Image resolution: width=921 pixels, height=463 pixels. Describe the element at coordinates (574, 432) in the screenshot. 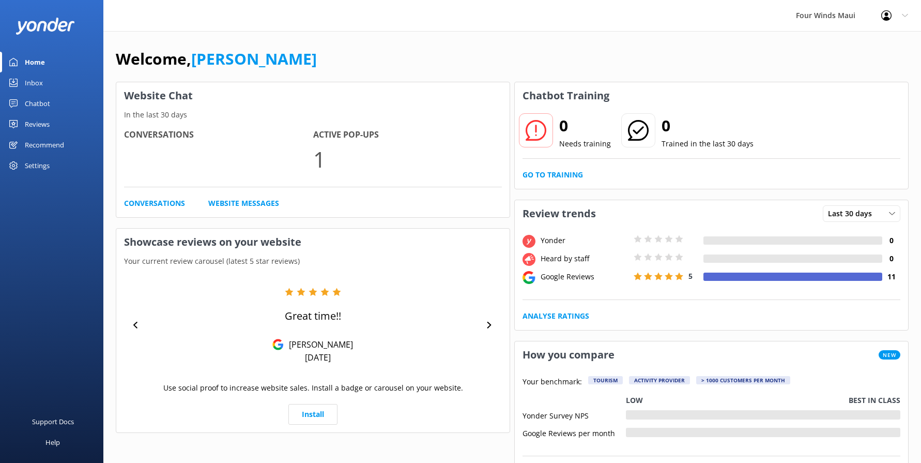

I see `div: Google Reviews per month` at that location.